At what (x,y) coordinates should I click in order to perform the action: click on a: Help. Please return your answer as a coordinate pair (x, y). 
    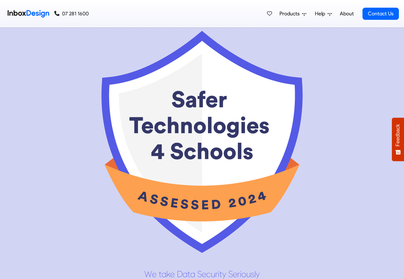
    Looking at the image, I should click on (323, 14).